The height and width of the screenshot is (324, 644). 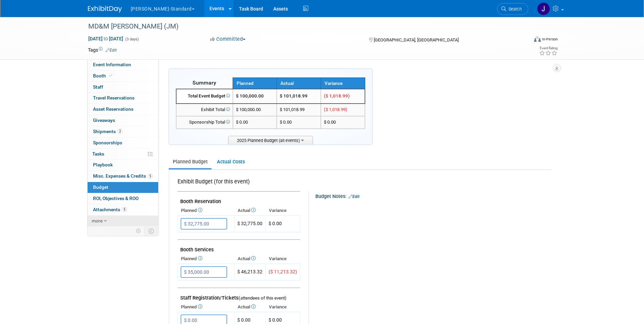 I want to click on a: Search, so click(x=512, y=9).